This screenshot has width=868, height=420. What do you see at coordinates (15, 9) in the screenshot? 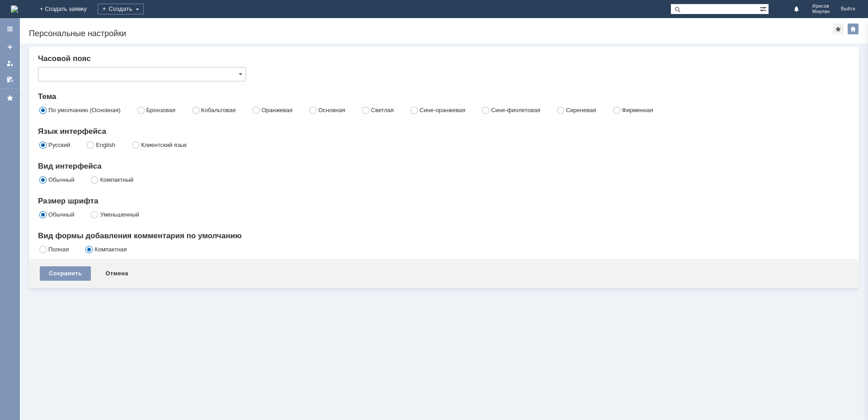
I see `img: logo` at bounding box center [15, 9].